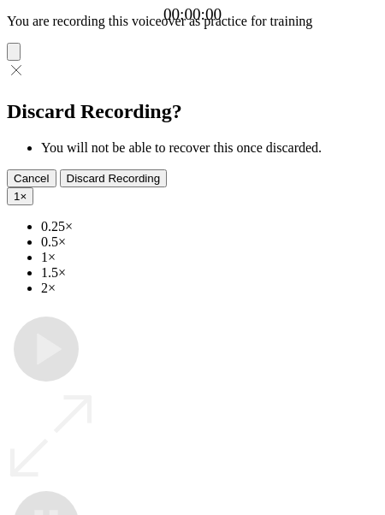  Describe the element at coordinates (192, 15) in the screenshot. I see `a: 00:00:00` at that location.